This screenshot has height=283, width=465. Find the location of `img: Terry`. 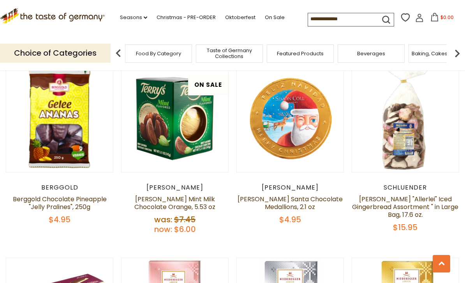

img: Terry is located at coordinates (175, 118).